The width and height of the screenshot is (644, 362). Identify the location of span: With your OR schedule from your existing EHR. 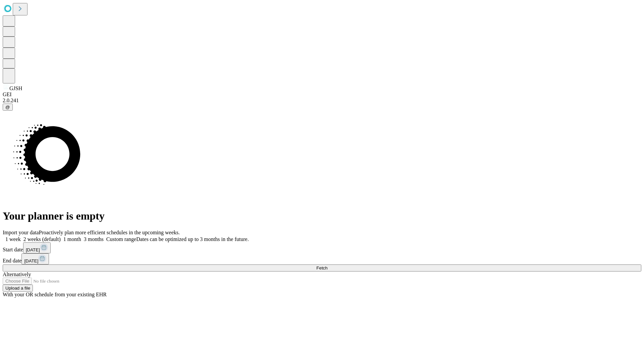
(54, 294).